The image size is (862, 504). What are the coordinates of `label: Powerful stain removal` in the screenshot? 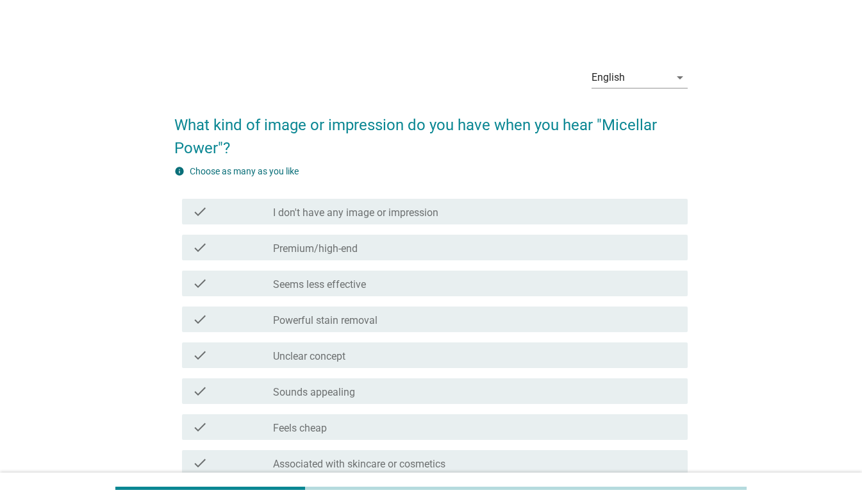 It's located at (325, 321).